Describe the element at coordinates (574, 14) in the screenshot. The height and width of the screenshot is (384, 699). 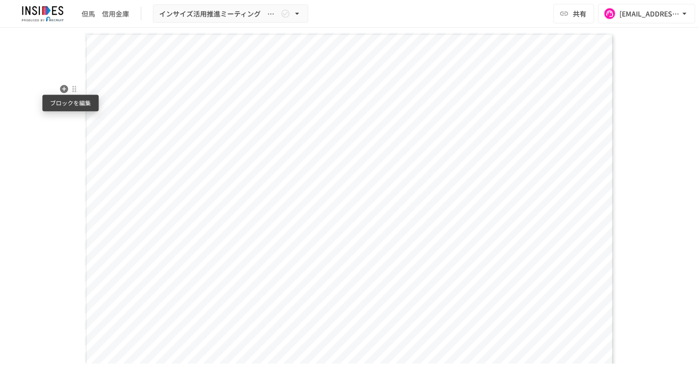
I see `button: 共有` at that location.